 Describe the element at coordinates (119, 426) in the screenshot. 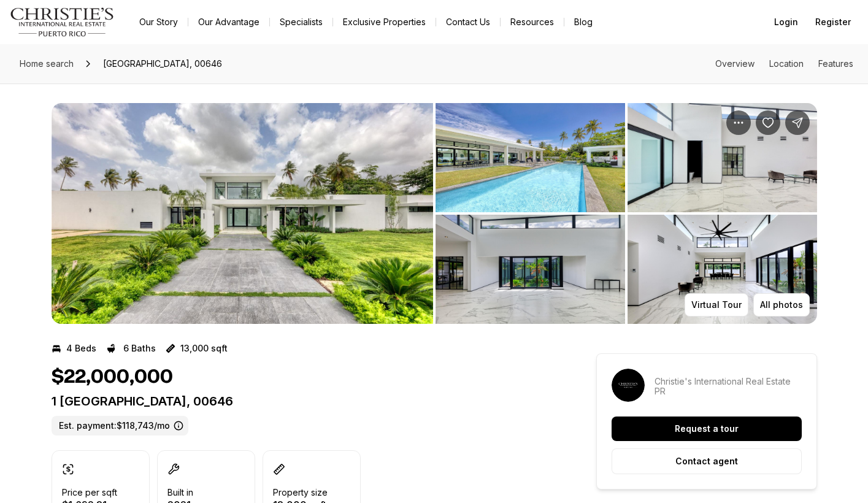

I see `label: Est. payment: $118,743/mo` at that location.